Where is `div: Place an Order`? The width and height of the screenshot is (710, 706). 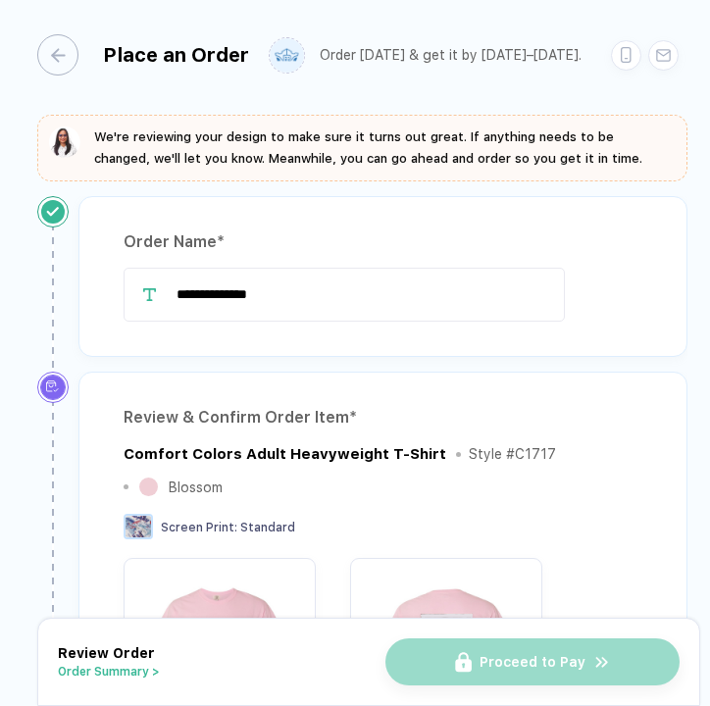 div: Place an Order is located at coordinates (176, 55).